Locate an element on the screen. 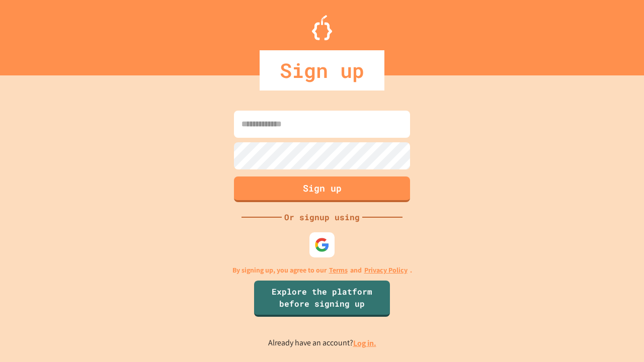  a: Explore the platform before signing up is located at coordinates (322, 299).